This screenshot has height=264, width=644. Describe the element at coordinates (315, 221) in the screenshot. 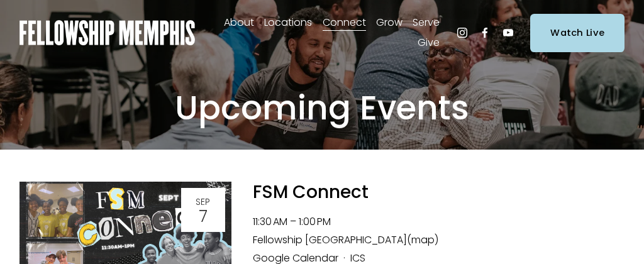

I see `time: 1:00 PM` at that location.